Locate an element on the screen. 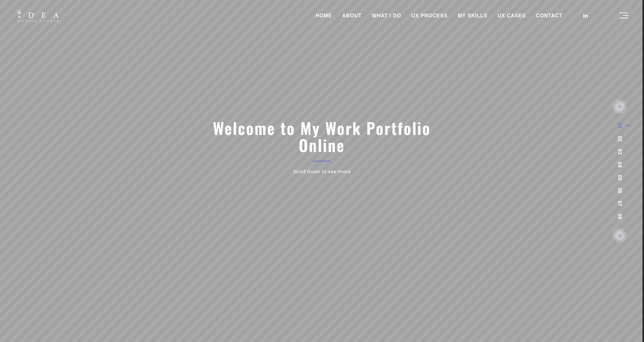  a: HOME is located at coordinates (324, 15).